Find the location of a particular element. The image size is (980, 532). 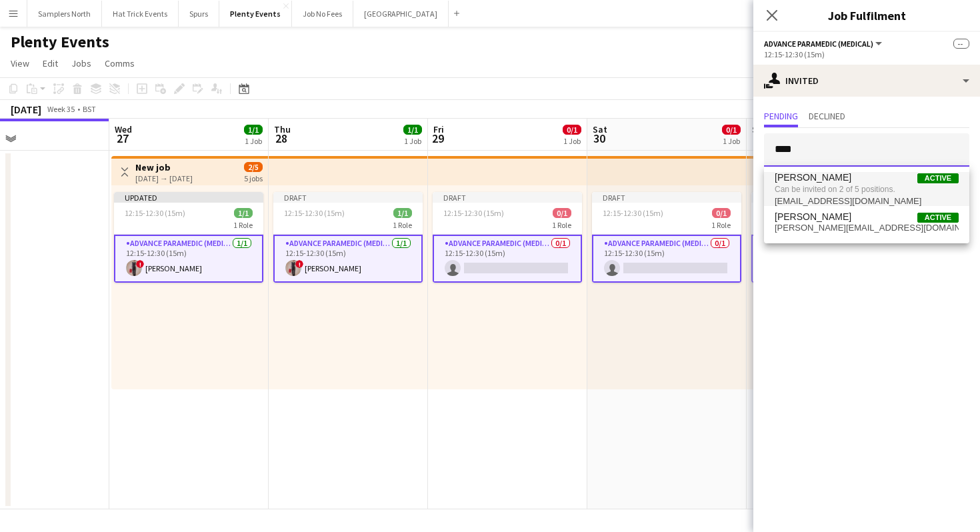

a: Comms is located at coordinates (120, 63).